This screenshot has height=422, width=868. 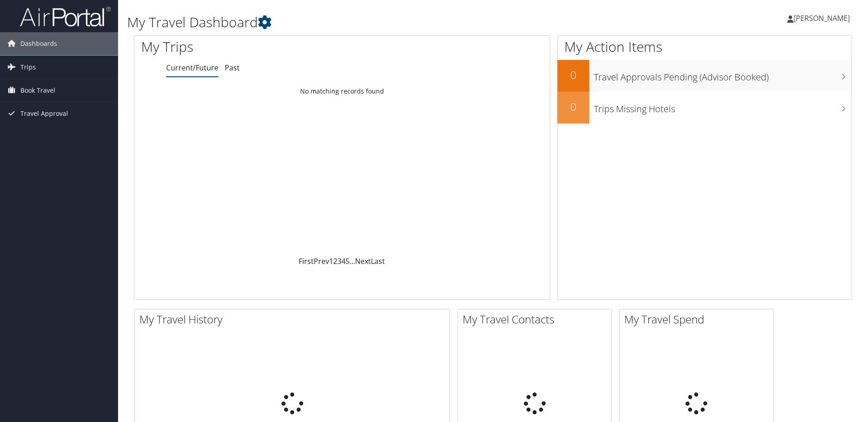 What do you see at coordinates (704, 46) in the screenshot?
I see `h1: My Action Items` at bounding box center [704, 46].